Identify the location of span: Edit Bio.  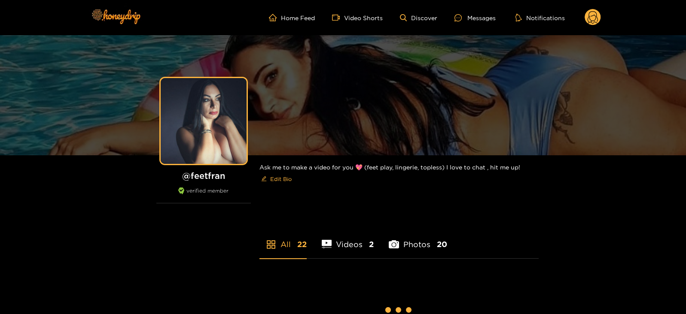
(281, 179).